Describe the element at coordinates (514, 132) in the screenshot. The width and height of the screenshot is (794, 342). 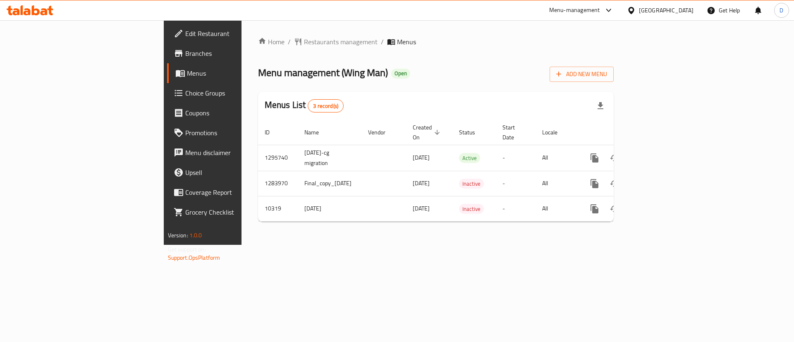
I see `span: Start Date` at that location.